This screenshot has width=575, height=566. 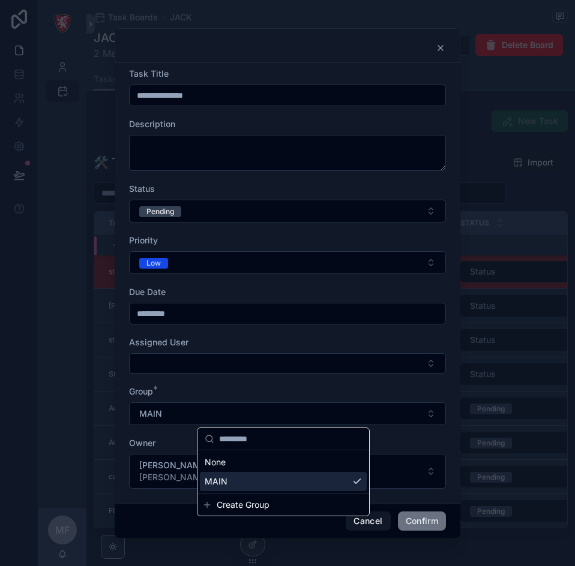 I want to click on div: None, so click(x=283, y=462).